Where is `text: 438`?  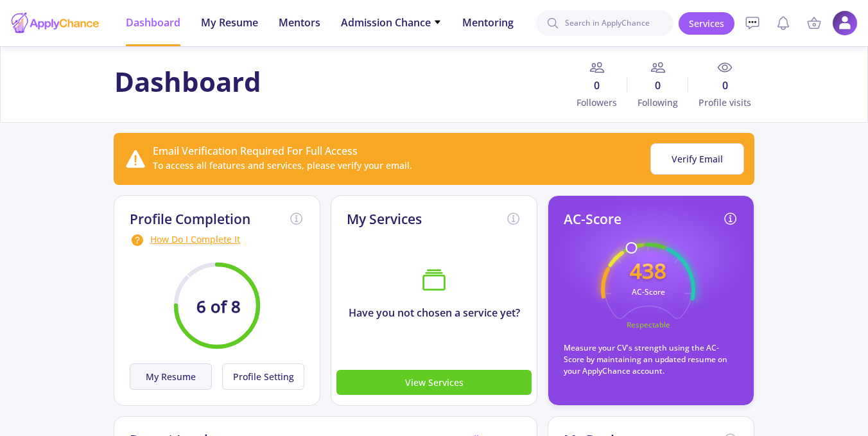 text: 438 is located at coordinates (648, 270).